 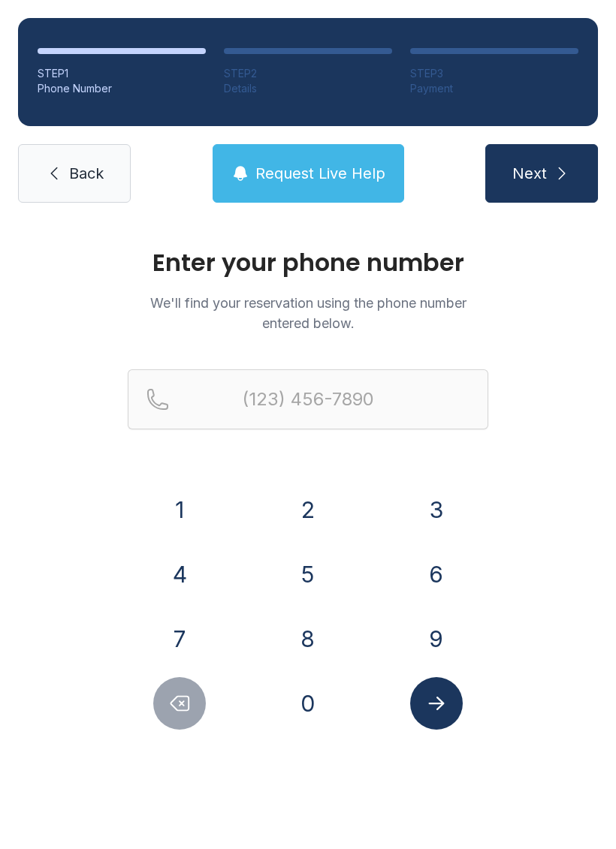 I want to click on button: 2, so click(x=308, y=510).